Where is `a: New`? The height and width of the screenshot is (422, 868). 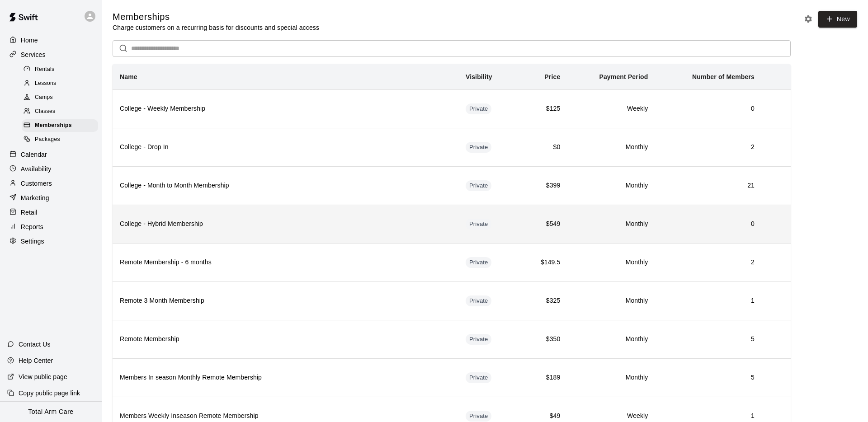 a: New is located at coordinates (838, 19).